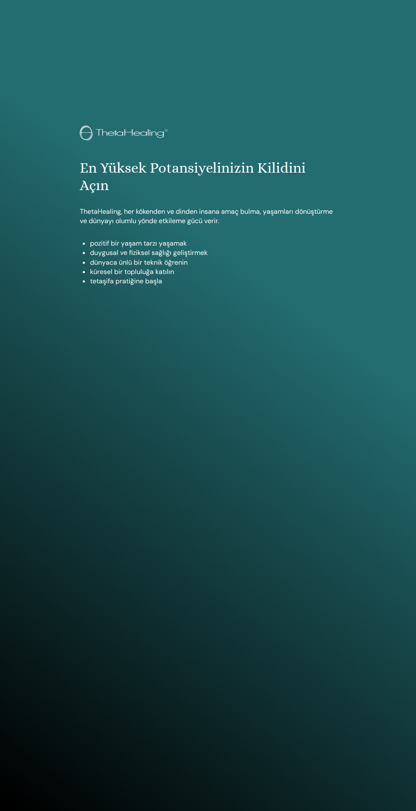 This screenshot has height=811, width=416. I want to click on li: dünyaca ünlü bir teknik öğrenin, so click(213, 263).